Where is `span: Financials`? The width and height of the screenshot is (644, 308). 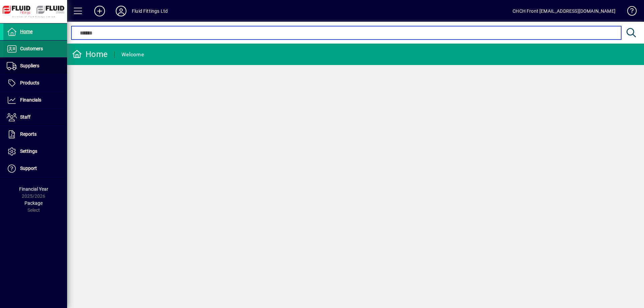
span: Financials is located at coordinates (31, 100).